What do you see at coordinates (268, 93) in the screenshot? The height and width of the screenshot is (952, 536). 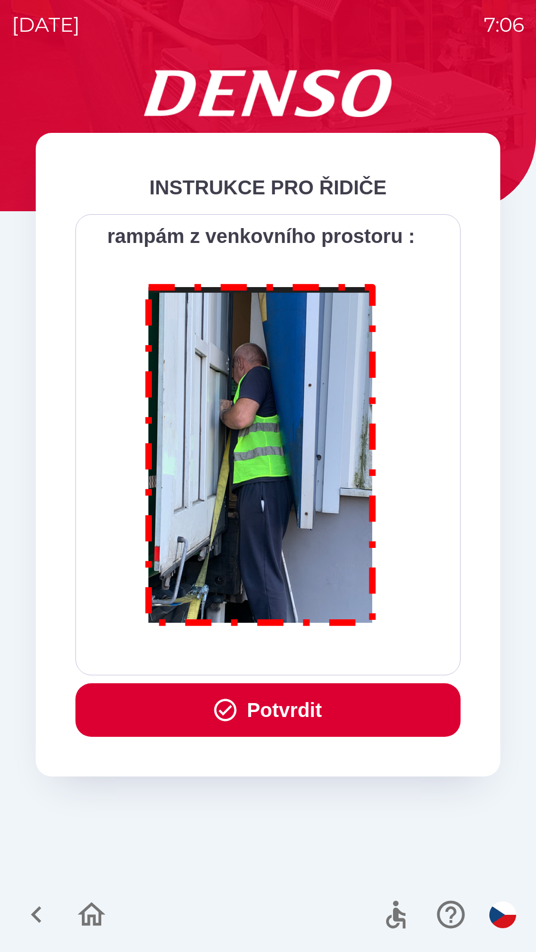 I see `img: Logo` at bounding box center [268, 93].